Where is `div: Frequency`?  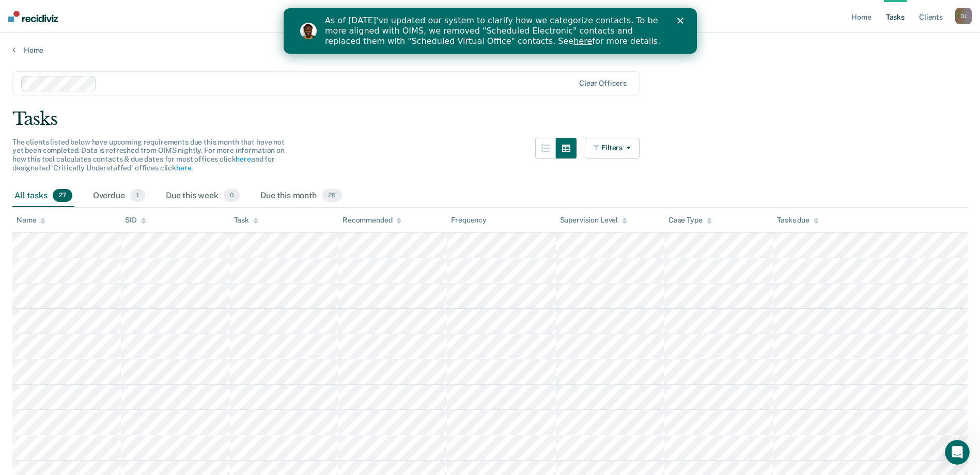
div: Frequency is located at coordinates (469, 220).